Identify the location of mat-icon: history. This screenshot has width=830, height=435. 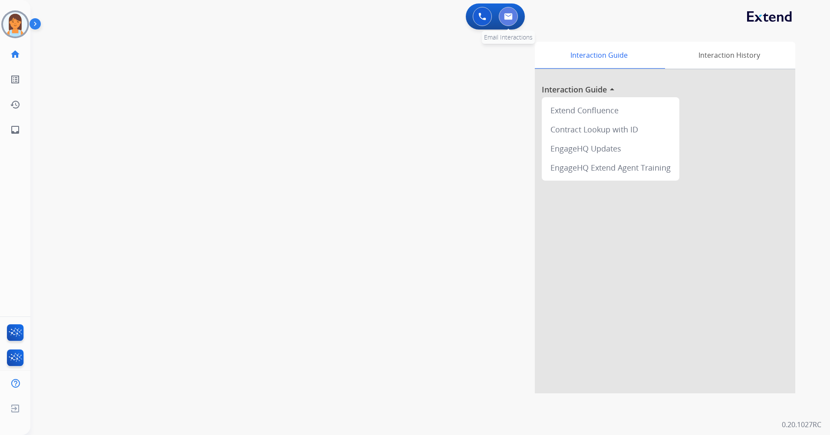
(15, 105).